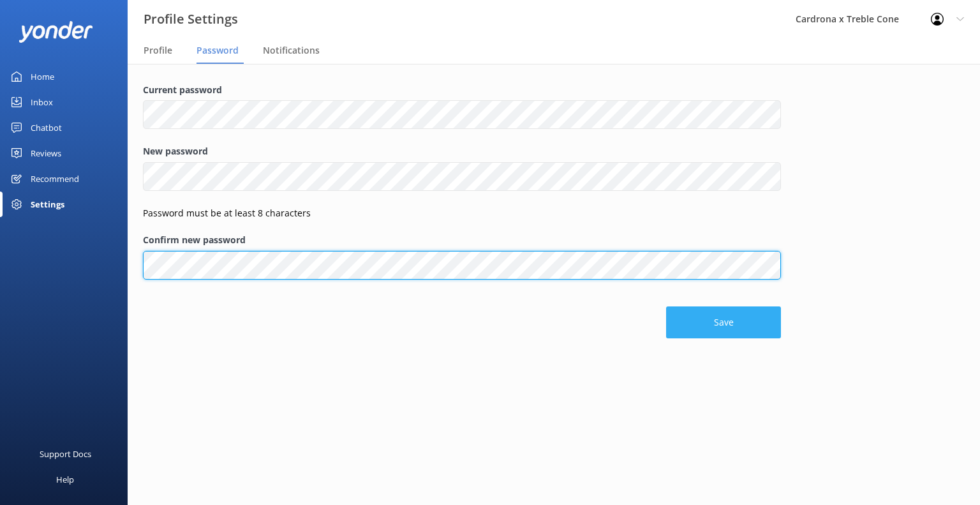 The width and height of the screenshot is (980, 505). Describe the element at coordinates (46, 153) in the screenshot. I see `div: Reviews` at that location.